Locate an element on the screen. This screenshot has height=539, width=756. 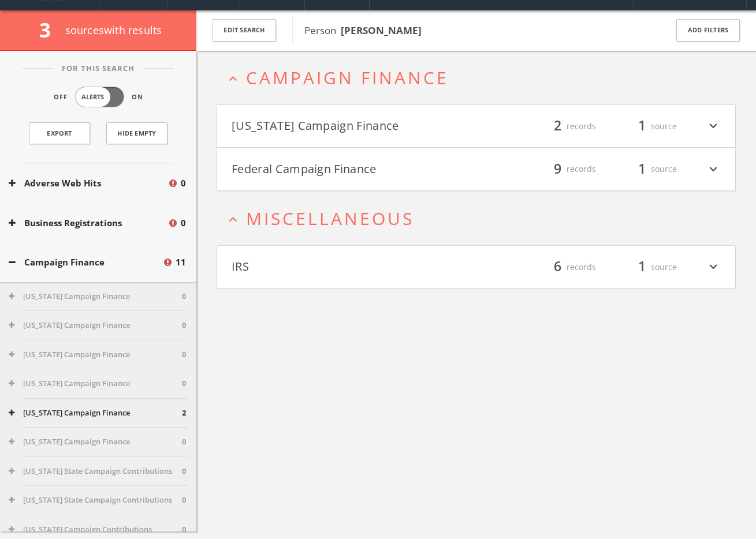
span: Campaign Finance is located at coordinates (347, 77).